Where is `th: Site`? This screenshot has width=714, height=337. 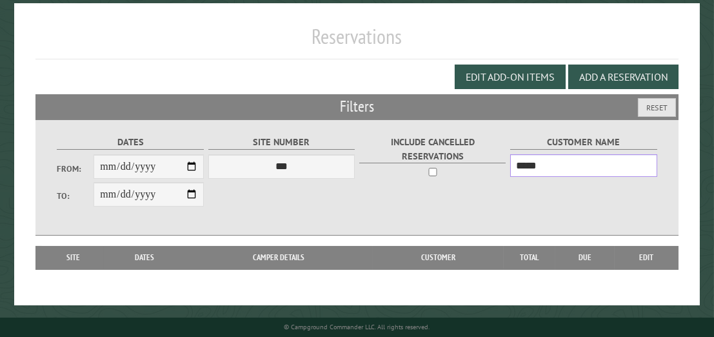
th: Site is located at coordinates (73, 257).